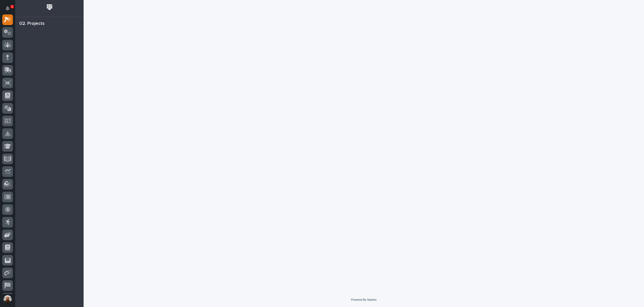 The height and width of the screenshot is (307, 644). Describe the element at coordinates (8, 8) in the screenshot. I see `button: Notifications` at that location.